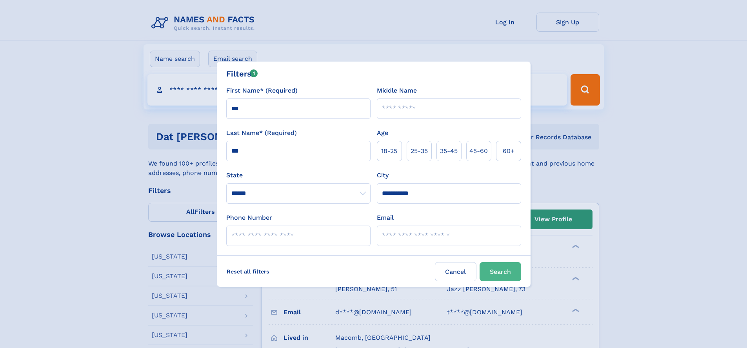 This screenshot has width=747, height=348. I want to click on label: Age, so click(382, 133).